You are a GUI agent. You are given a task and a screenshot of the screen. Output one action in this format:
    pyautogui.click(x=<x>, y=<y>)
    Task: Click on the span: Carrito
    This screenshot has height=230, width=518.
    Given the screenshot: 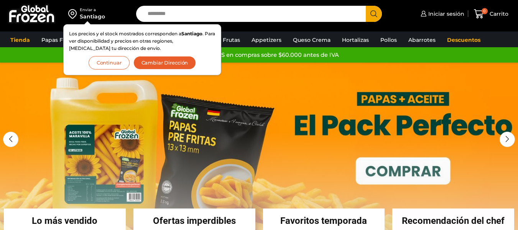 What is the action you would take?
    pyautogui.click(x=498, y=14)
    